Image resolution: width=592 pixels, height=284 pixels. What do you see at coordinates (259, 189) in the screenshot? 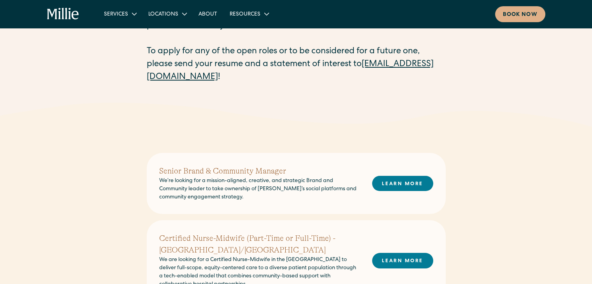
I see `p: We’re looking for a mission-aligned, creative, and strategic Brand and Community leader to take o...` at bounding box center [259, 189].